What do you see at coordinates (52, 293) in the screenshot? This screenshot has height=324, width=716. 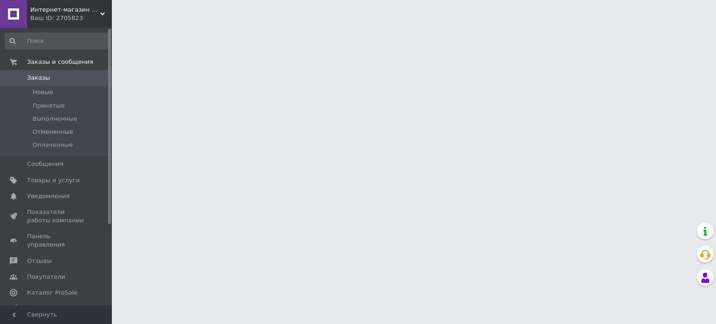 I see `span: Каталог ProSale` at bounding box center [52, 293].